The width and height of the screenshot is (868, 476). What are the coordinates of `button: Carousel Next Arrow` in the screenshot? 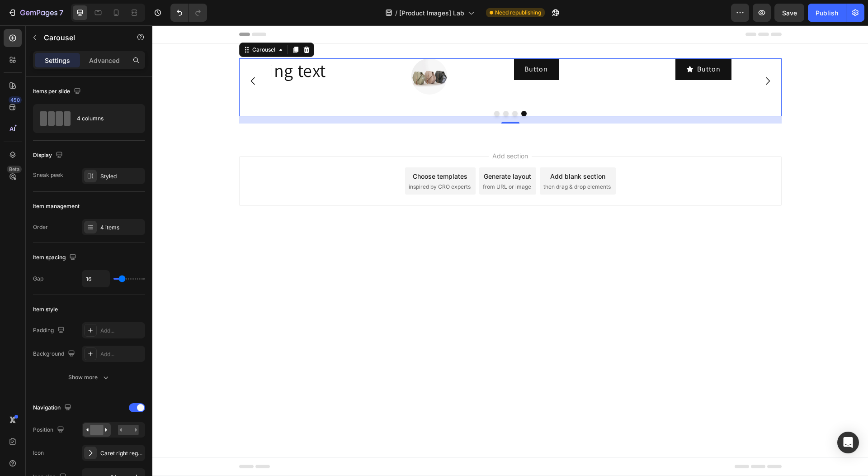 It's located at (615, 55).